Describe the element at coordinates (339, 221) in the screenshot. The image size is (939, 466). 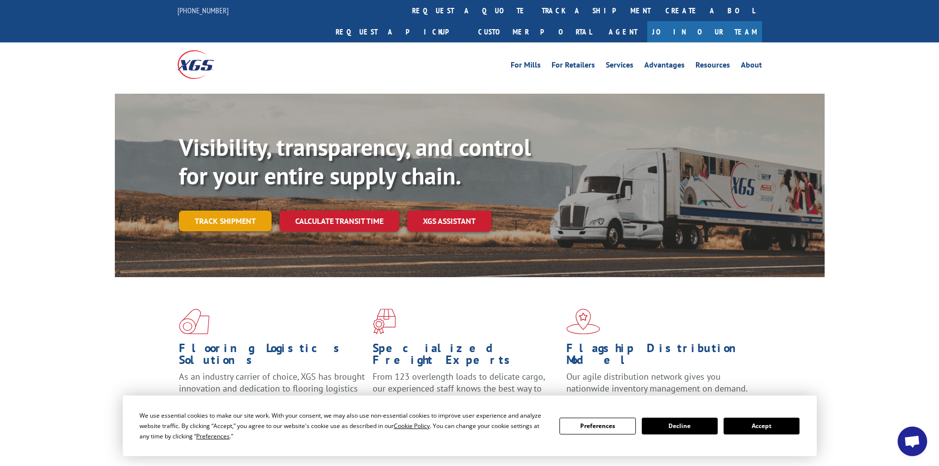
I see `a: Calculate transit time` at that location.